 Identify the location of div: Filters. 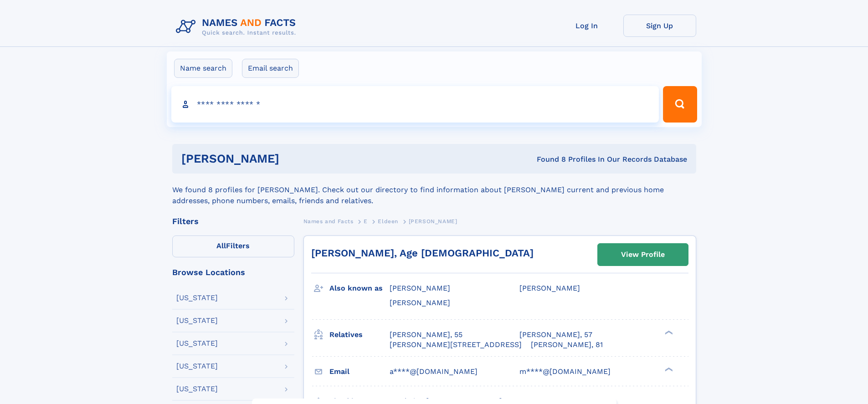
(233, 222).